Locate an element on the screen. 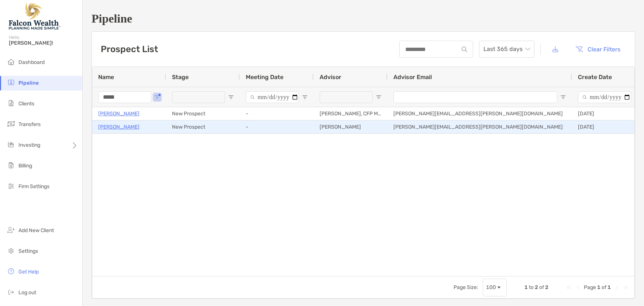 This screenshot has width=644, height=306. span: Advisor is located at coordinates (331, 77).